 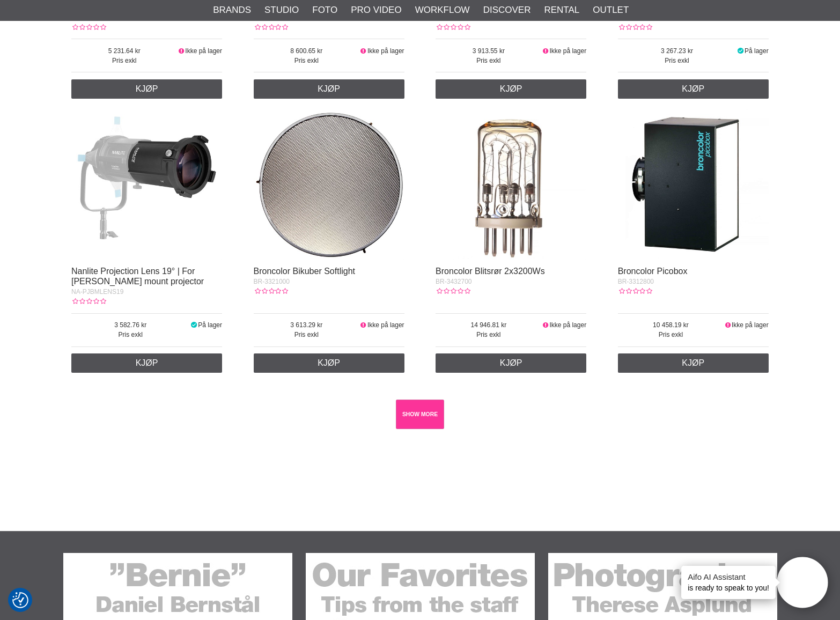 What do you see at coordinates (507, 10) in the screenshot?
I see `a: Discover` at bounding box center [507, 10].